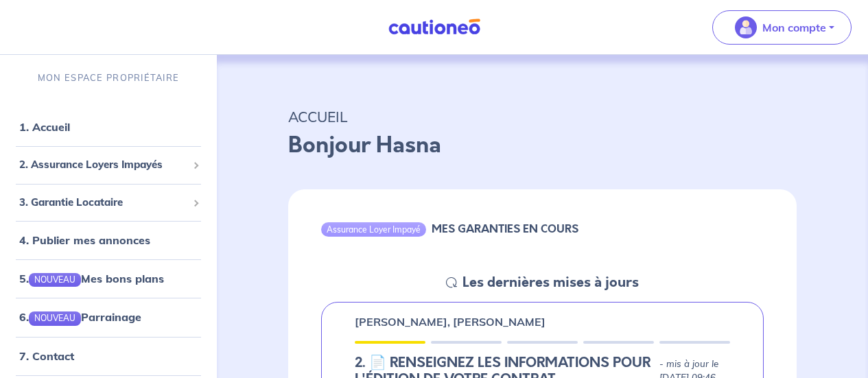  I want to click on div: 6.NOUVEAUParrainage, so click(109, 317).